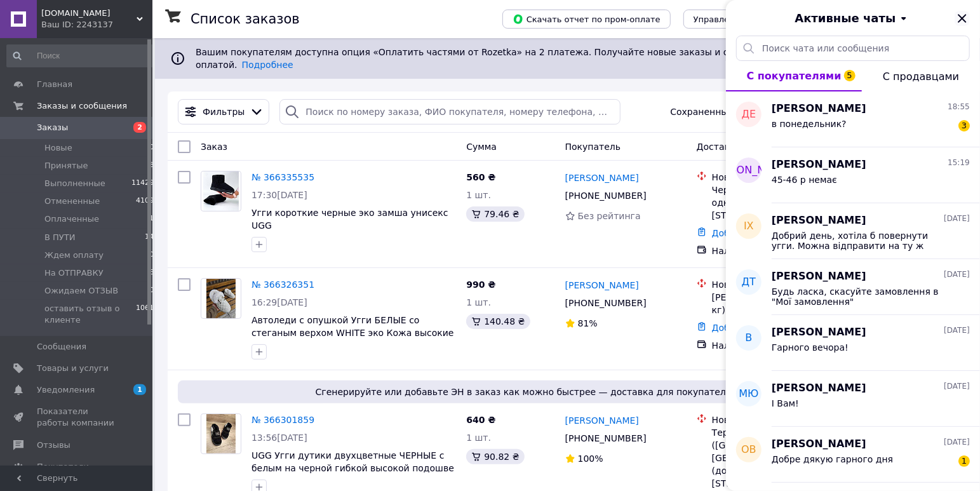 The width and height of the screenshot is (980, 491). What do you see at coordinates (495, 457) in the screenshot?
I see `div: 90.82 ₴` at bounding box center [495, 457].